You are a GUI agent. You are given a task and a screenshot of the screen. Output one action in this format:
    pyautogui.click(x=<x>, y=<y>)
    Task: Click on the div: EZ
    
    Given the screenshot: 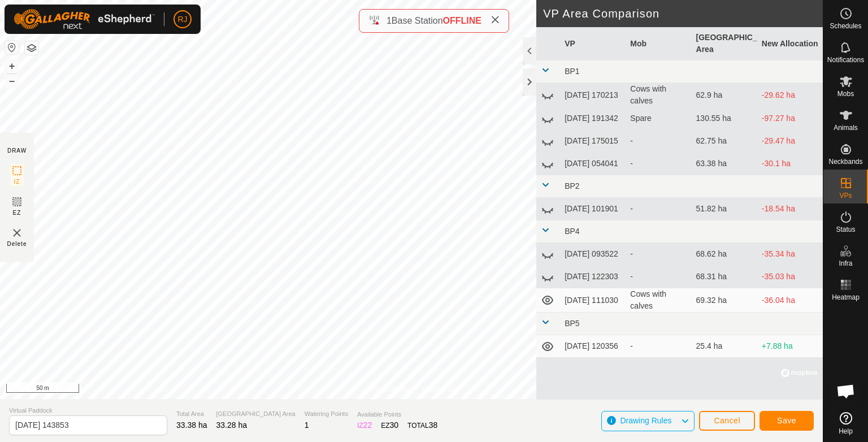 What is the action you would take?
    pyautogui.click(x=389, y=425)
    